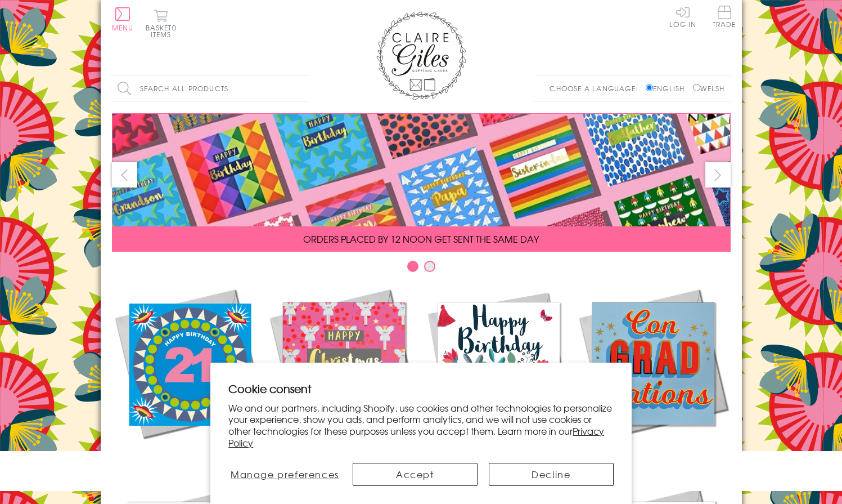 Image resolution: width=842 pixels, height=504 pixels. Describe the element at coordinates (684, 16) in the screenshot. I see `a: Log In` at that location.